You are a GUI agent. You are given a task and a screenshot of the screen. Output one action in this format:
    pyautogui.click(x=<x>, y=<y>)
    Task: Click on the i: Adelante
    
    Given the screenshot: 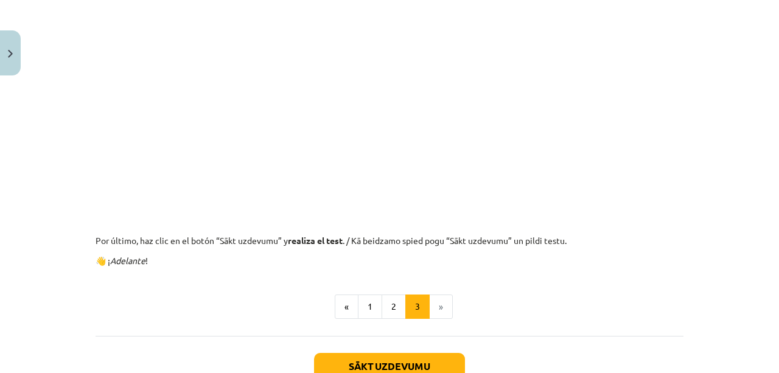 What is the action you would take?
    pyautogui.click(x=128, y=260)
    